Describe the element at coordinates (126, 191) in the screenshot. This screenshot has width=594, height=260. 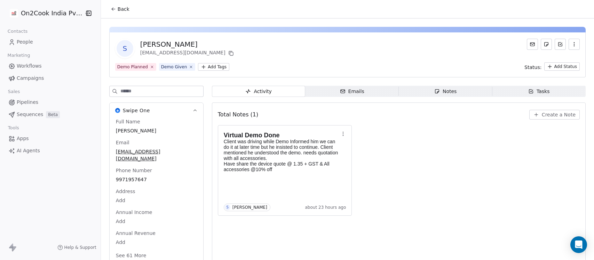
I see `span: Address` at that location.